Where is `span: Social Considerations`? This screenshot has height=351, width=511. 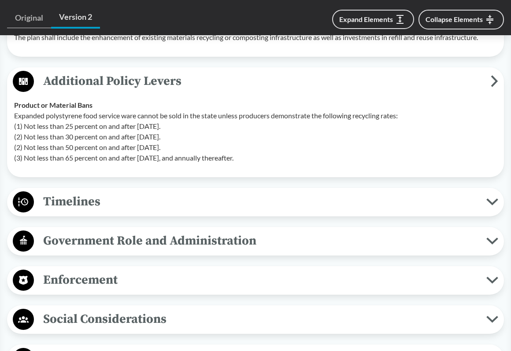
span: Social Considerations is located at coordinates (260, 319).